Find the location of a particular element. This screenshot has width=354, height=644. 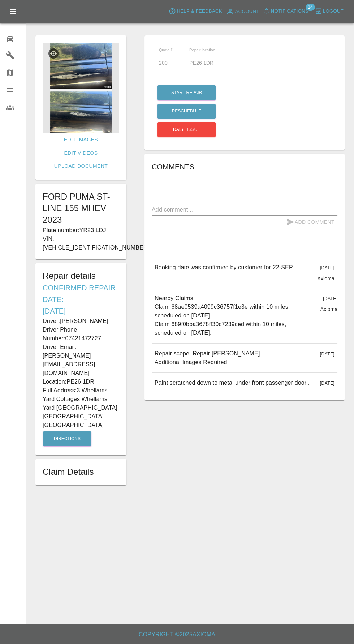

span: Quote £ is located at coordinates (166, 50).